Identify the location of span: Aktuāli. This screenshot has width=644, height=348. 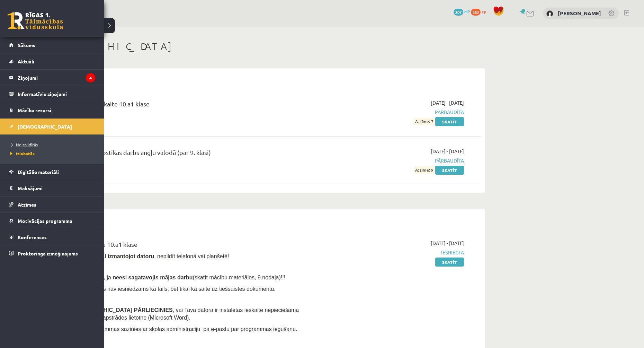
(26, 61).